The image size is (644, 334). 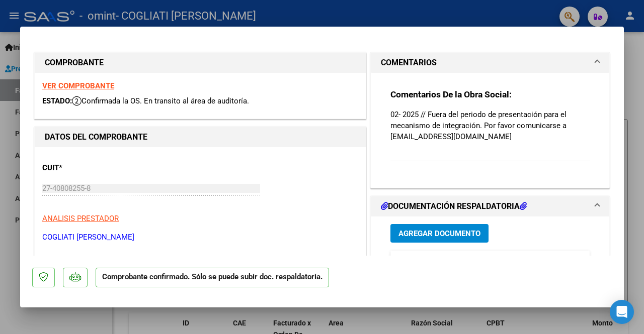 I want to click on div: Open Intercom Messenger, so click(x=622, y=312).